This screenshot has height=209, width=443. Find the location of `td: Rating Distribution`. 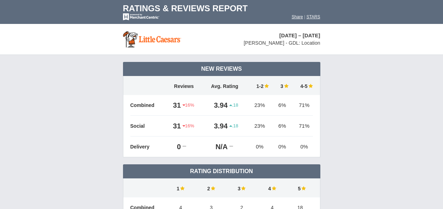

td: Rating Distribution is located at coordinates (222, 172).